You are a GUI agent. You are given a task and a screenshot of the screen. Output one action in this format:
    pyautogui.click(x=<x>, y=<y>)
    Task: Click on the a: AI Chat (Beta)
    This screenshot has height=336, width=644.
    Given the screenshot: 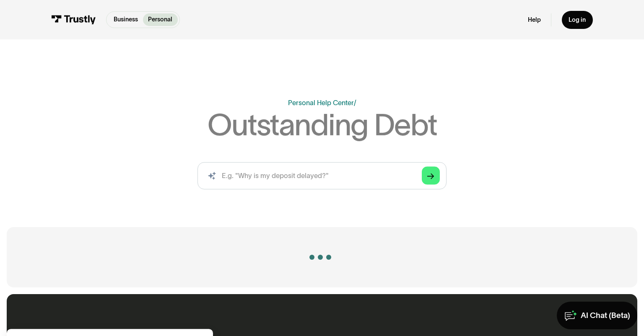 What is the action you would take?
    pyautogui.click(x=597, y=316)
    